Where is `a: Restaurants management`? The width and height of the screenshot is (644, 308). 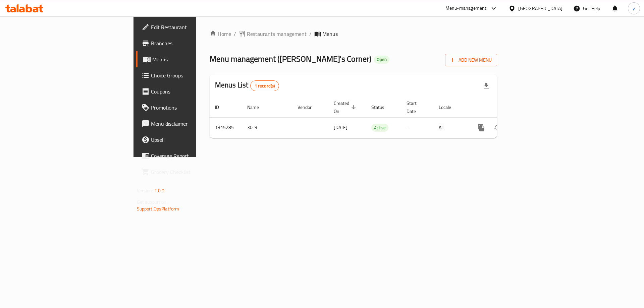 a: Restaurants management is located at coordinates (273, 34).